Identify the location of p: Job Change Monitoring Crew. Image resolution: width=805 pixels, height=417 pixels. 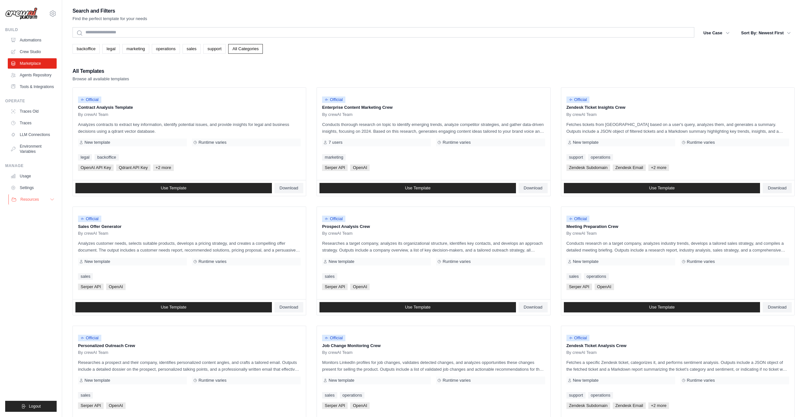
(433, 346).